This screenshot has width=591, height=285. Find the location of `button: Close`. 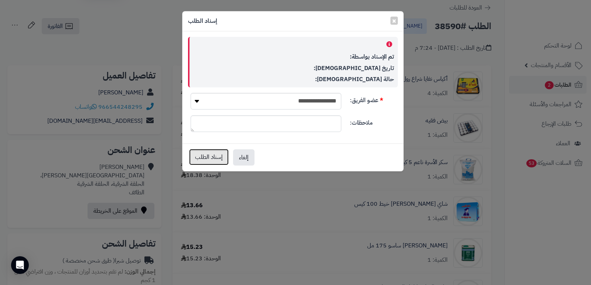

button: Close is located at coordinates (394, 21).